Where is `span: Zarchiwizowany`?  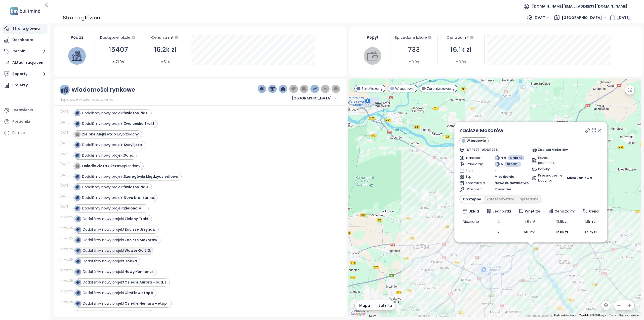 span: Zarchiwizowany is located at coordinates (441, 89).